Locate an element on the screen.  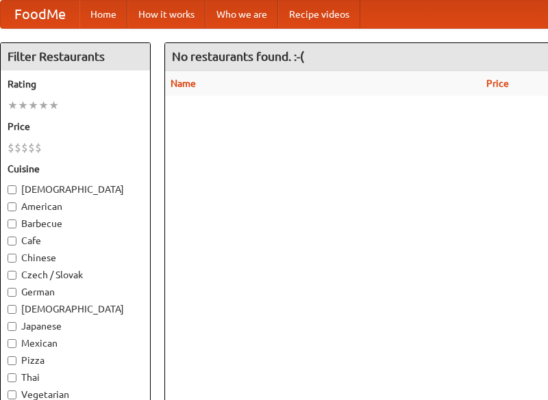
label: Chinese is located at coordinates (75, 258).